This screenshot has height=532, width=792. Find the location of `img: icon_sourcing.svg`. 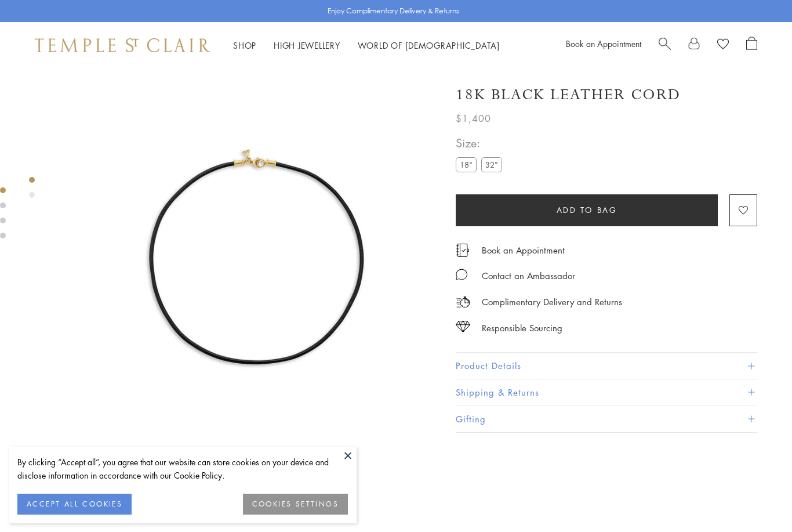

img: icon_sourcing.svg is located at coordinates (463, 327).